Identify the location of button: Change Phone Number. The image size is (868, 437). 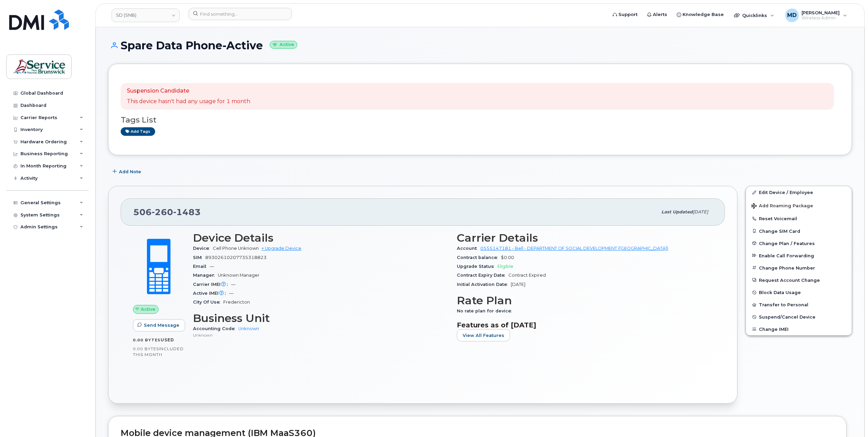
(799, 268).